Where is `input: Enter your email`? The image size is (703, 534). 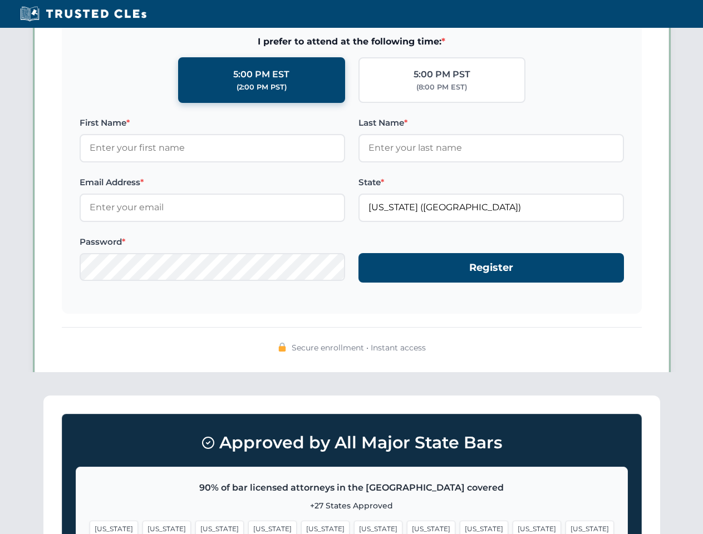
input: Enter your email is located at coordinates (212, 208).